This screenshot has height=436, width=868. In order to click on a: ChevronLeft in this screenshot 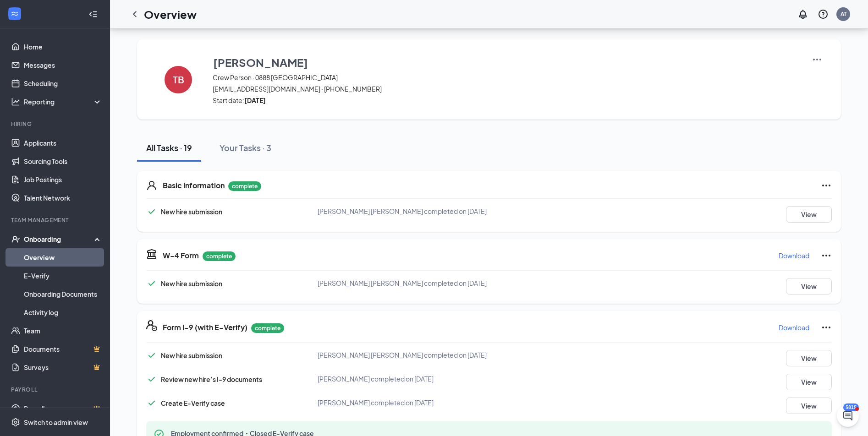, I will do `click(135, 14)`.